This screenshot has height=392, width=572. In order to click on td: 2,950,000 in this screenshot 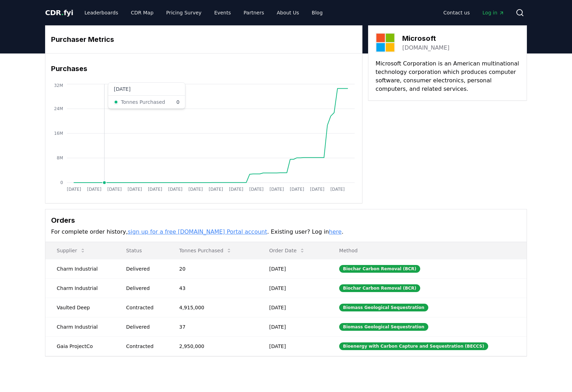, I will do `click(213, 346)`.